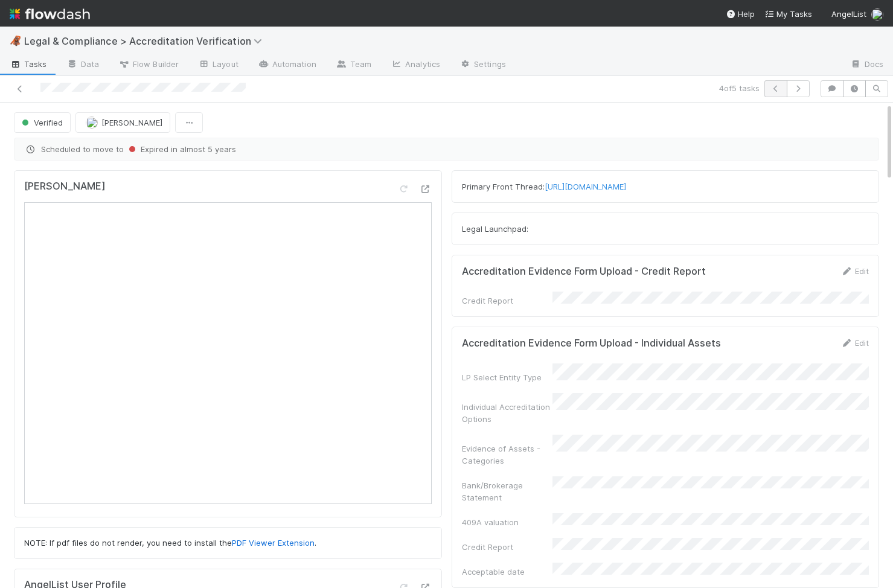  What do you see at coordinates (28, 64) in the screenshot?
I see `span: Tasks` at bounding box center [28, 64].